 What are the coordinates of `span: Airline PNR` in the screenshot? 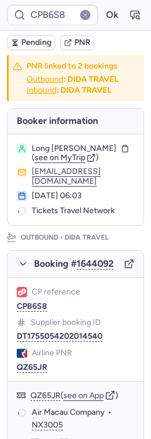 It's located at (52, 353).